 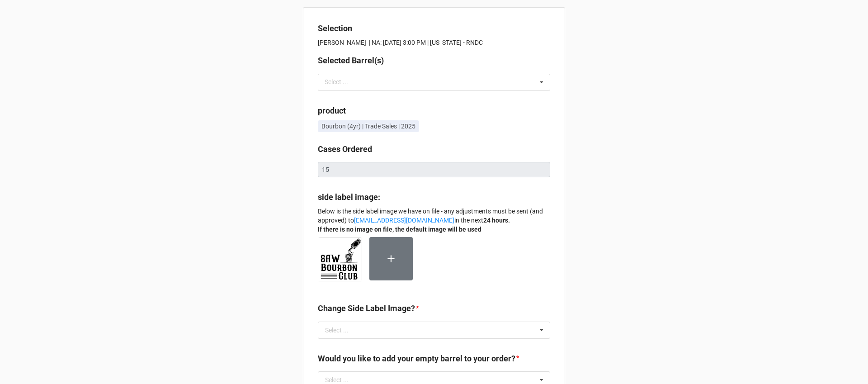 What do you see at coordinates (332, 110) in the screenshot?
I see `b: product` at bounding box center [332, 110].